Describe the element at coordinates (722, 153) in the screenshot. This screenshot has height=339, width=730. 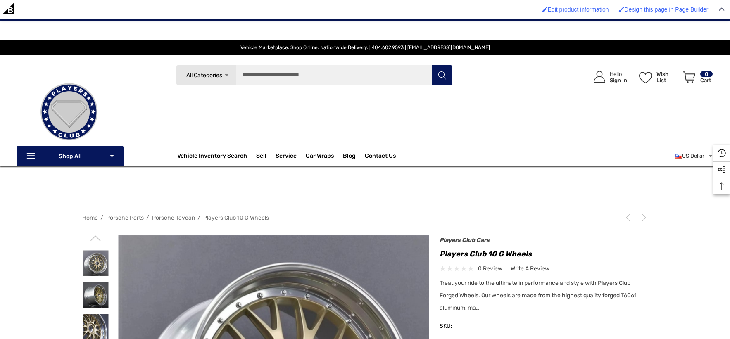
I see `svg: Recently Viewed` at that location.